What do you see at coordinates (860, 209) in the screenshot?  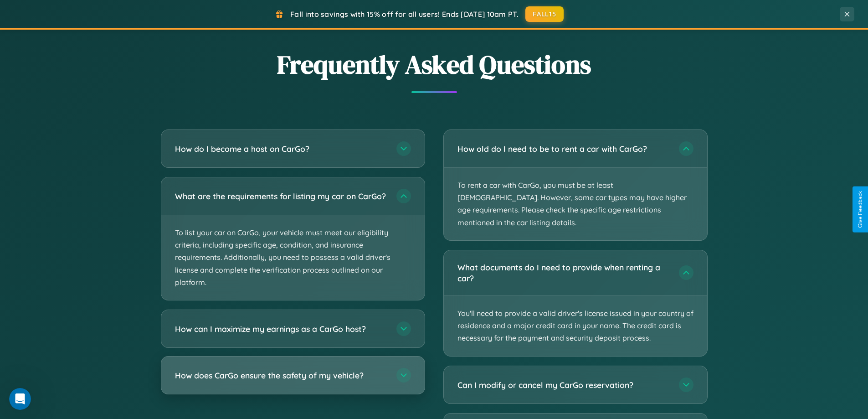 I see `div: Give Feedback` at bounding box center [860, 209].